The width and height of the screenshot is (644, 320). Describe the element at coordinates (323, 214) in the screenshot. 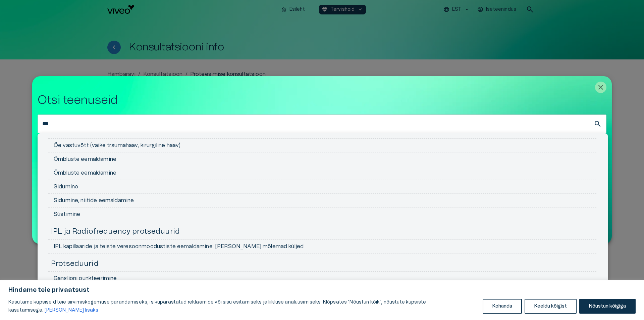

I see `li: Süstimine` at that location.